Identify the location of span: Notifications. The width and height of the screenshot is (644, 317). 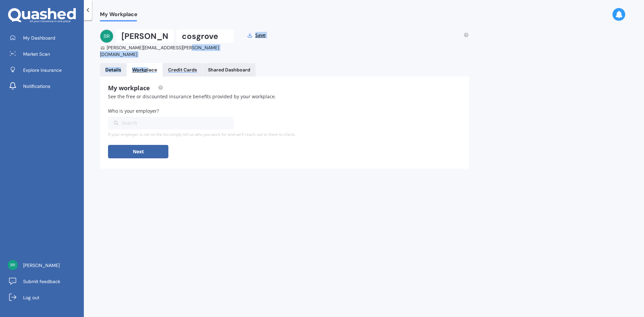
(36, 86).